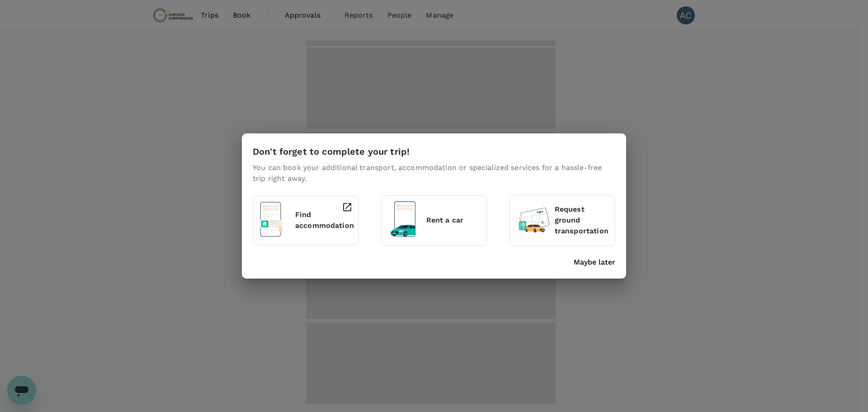 The width and height of the screenshot is (868, 412). Describe the element at coordinates (434, 173) in the screenshot. I see `p: You can book your additional transport, accommodation or specialized services for a hassle-free t...` at that location.